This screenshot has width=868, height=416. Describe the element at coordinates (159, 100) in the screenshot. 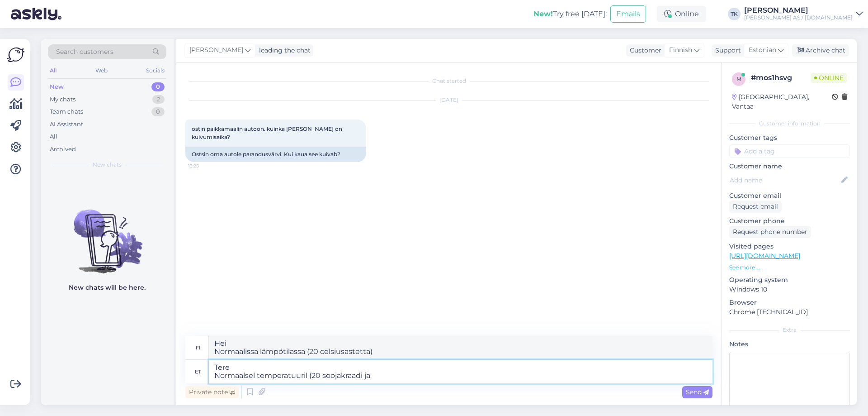

I see `div: 2` at that location.